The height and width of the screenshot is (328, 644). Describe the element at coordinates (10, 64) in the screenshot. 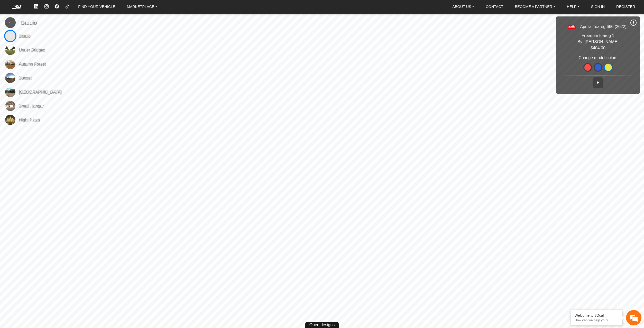

I see `img: Autumn Forest` at that location.